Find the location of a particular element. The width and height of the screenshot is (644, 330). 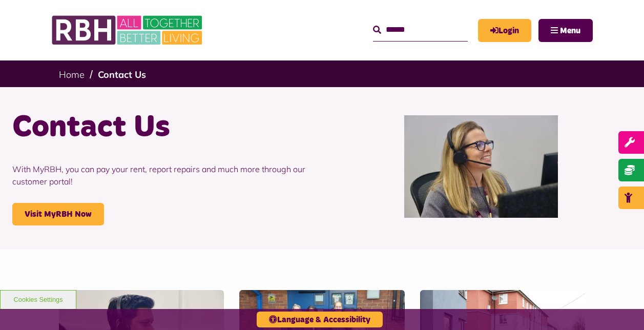

a: MyRBH is located at coordinates (505, 30).